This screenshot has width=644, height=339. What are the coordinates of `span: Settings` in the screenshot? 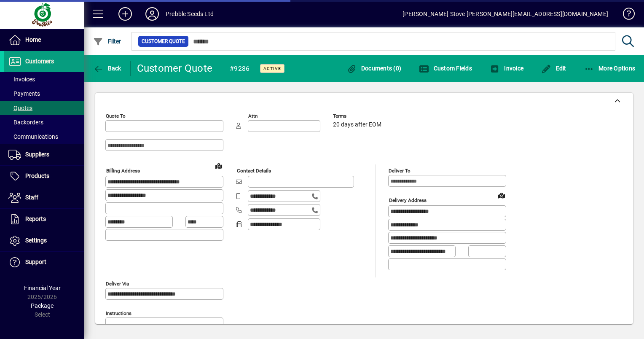 It's located at (36, 240).